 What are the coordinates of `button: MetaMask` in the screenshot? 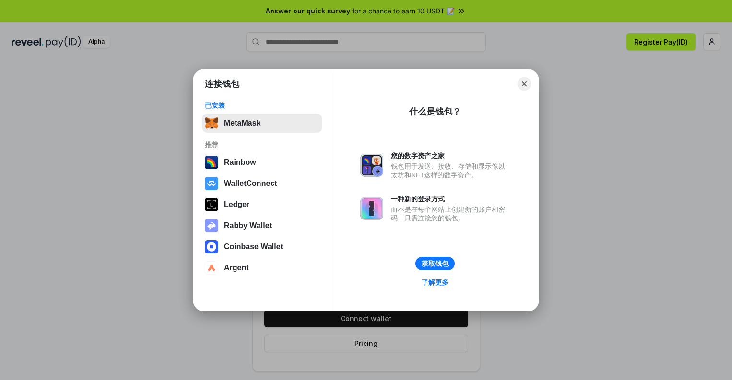 It's located at (262, 123).